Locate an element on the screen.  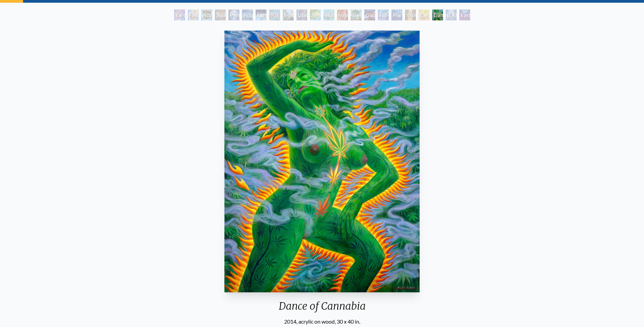
div: Flesh of the Gods is located at coordinates (193, 15).